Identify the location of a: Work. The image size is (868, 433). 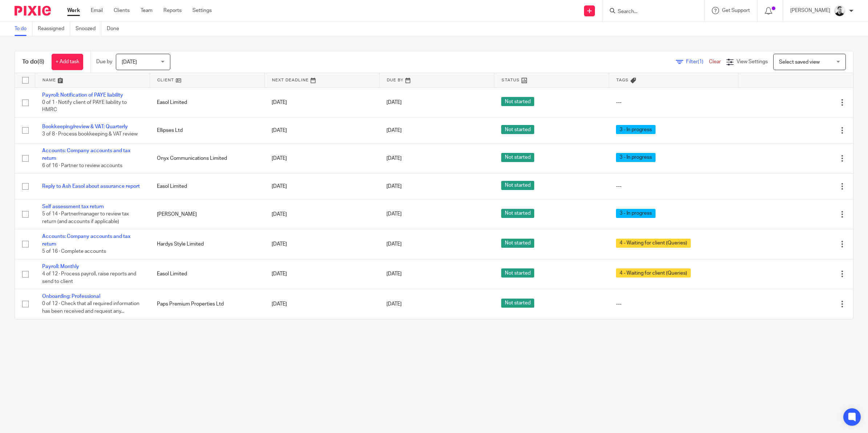
(74, 11).